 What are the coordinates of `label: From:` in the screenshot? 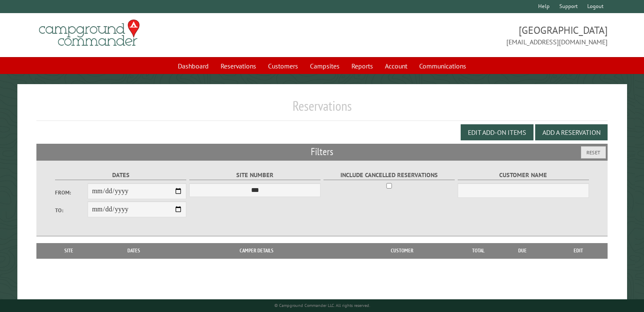 It's located at (72, 192).